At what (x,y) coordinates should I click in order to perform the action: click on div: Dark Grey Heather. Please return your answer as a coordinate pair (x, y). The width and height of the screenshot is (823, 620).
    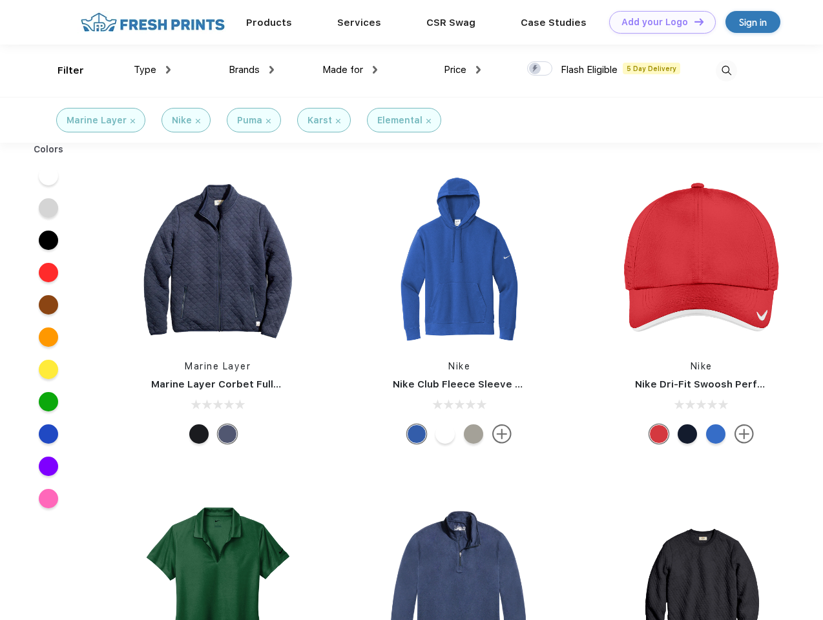
    Looking at the image, I should click on (473, 434).